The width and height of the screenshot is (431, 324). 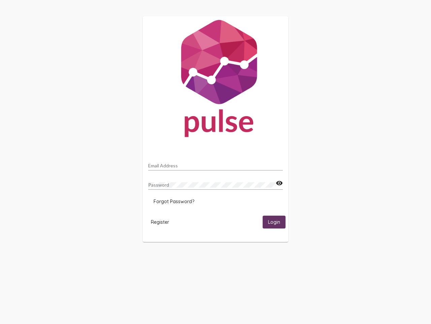 What do you see at coordinates (279, 183) in the screenshot?
I see `mat-icon: visibility` at bounding box center [279, 183].